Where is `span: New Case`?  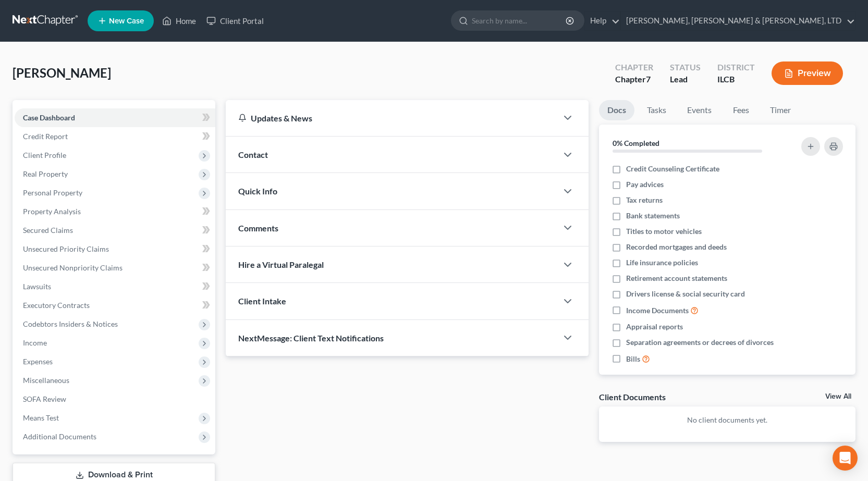
span: New Case is located at coordinates (126, 21).